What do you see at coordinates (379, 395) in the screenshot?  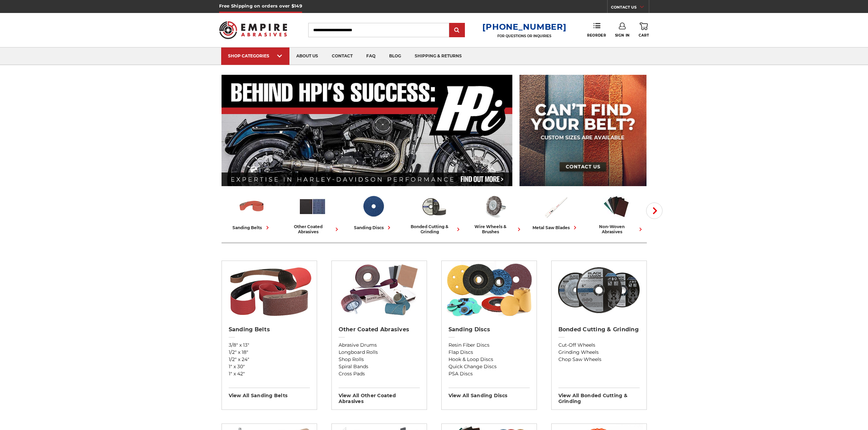 I see `h3: View All other coated abrasives` at bounding box center [379, 395].